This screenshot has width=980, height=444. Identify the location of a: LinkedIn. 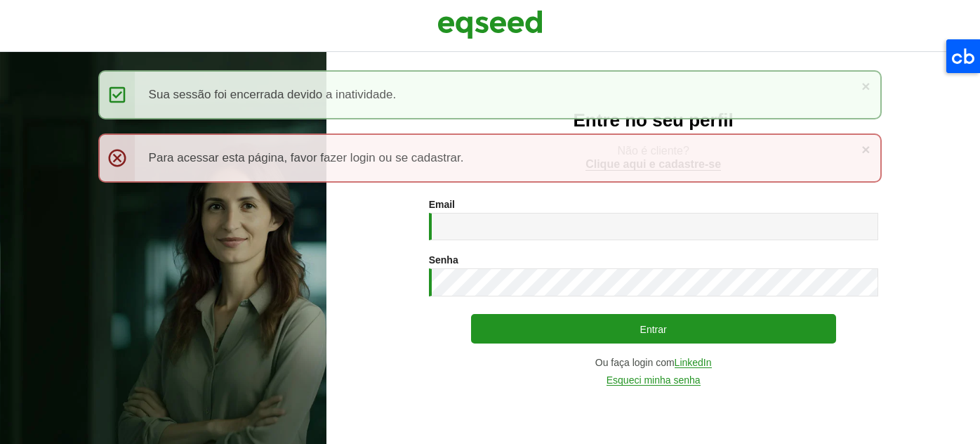
(693, 362).